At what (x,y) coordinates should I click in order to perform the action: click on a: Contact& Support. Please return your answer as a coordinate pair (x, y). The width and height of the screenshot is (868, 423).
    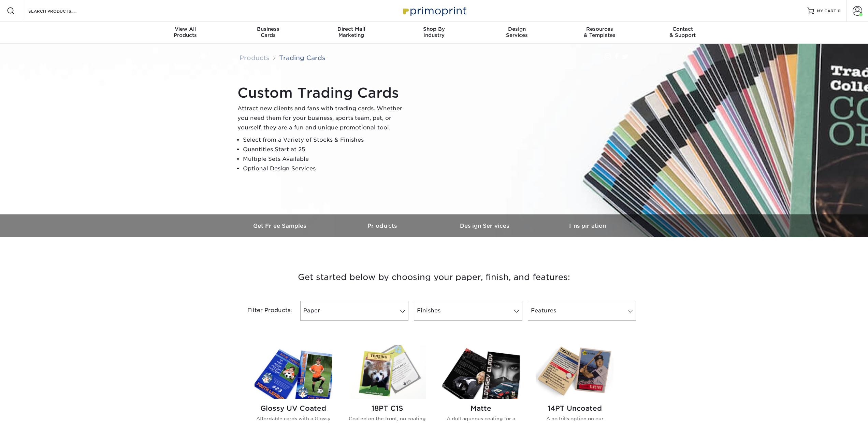
    Looking at the image, I should click on (682, 33).